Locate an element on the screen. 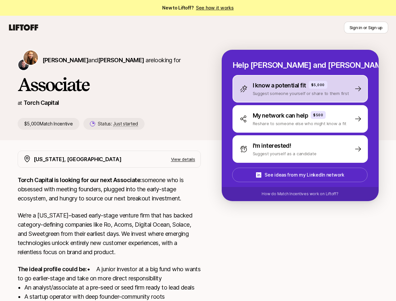  span: New to Liftoff? is located at coordinates (198, 8).